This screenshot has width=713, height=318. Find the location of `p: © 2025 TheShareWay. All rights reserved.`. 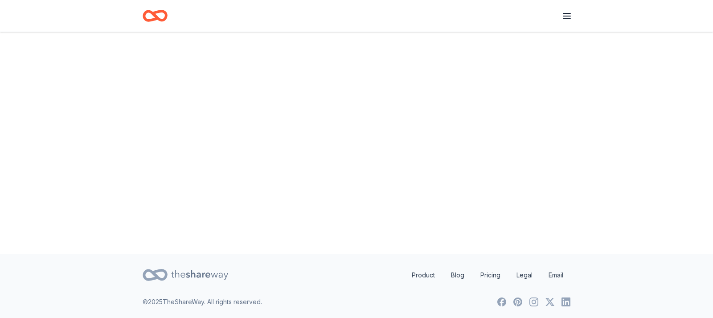

p: © 2025 TheShareWay. All rights reserved. is located at coordinates (202, 302).